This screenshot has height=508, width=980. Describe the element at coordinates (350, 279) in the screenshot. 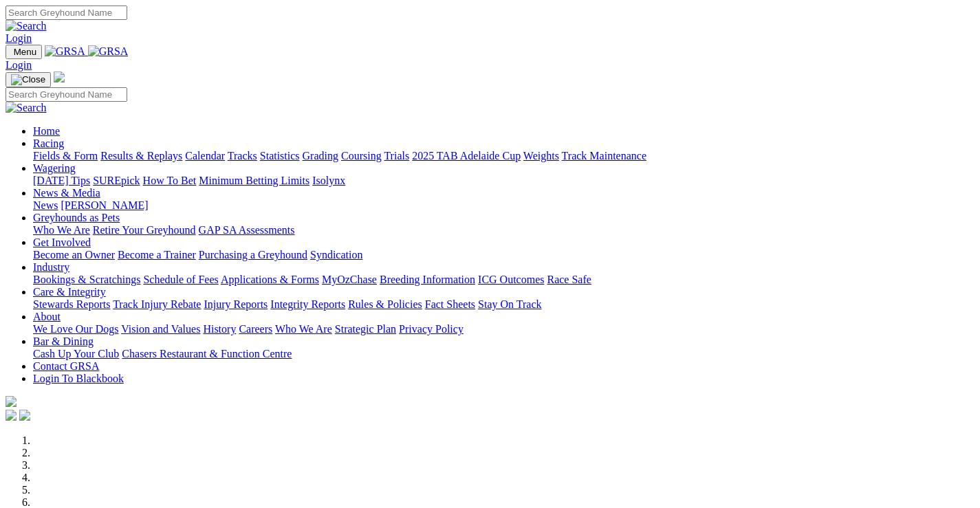

I see `a: MyOzChase` at that location.